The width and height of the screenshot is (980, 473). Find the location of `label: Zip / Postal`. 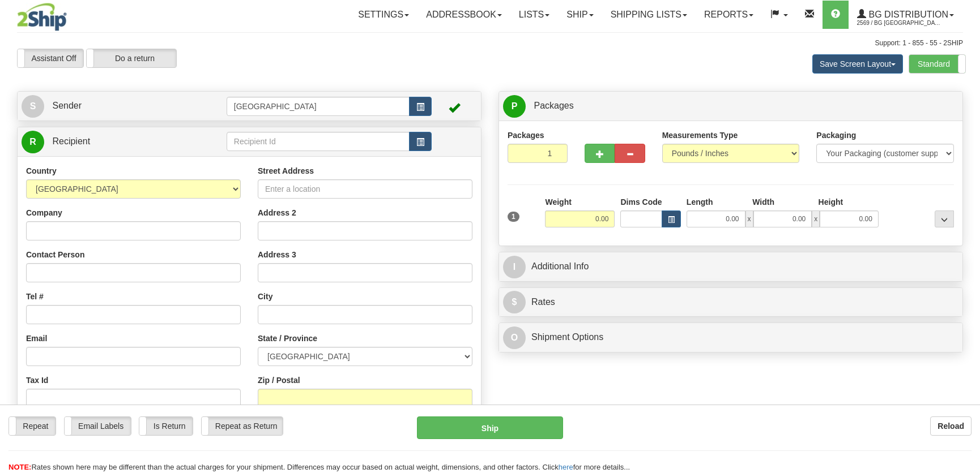

label: Zip / Postal is located at coordinates (279, 381).